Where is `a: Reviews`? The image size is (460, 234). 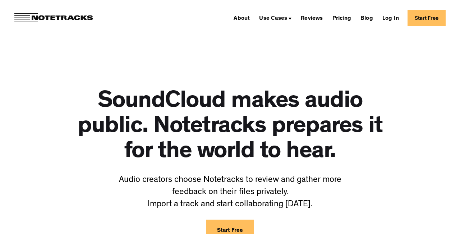 a: Reviews is located at coordinates (312, 18).